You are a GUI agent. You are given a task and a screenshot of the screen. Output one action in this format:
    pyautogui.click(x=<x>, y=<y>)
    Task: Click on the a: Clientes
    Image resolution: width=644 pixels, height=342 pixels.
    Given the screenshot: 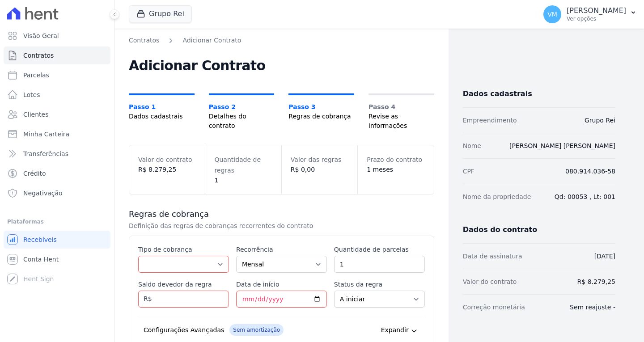 What is the action you would take?
    pyautogui.click(x=57, y=114)
    